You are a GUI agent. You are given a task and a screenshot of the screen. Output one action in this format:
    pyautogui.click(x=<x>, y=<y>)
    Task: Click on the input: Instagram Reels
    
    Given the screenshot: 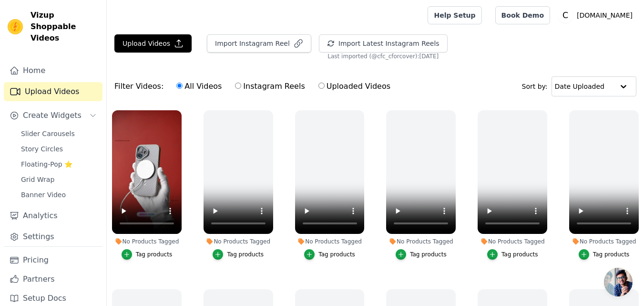 What is the action you would take?
    pyautogui.click(x=238, y=86)
    